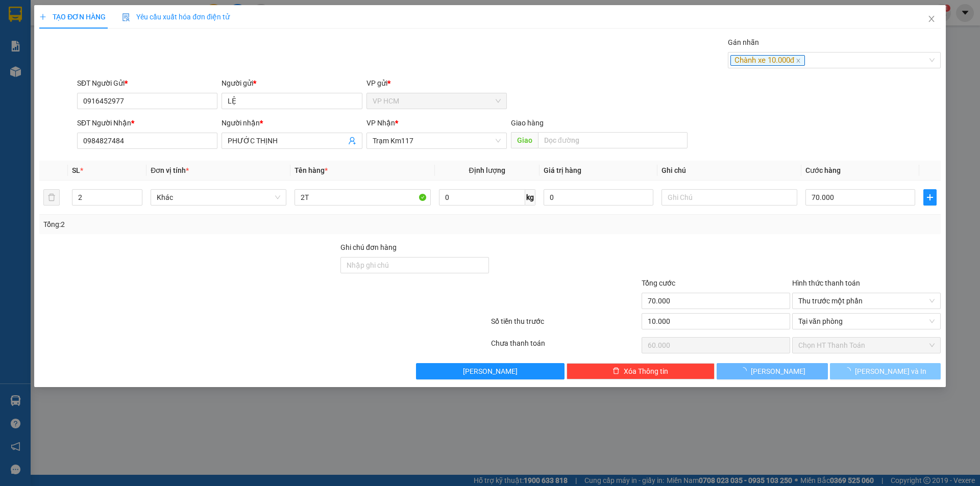 The image size is (980, 486). I want to click on button: plus, so click(930, 197).